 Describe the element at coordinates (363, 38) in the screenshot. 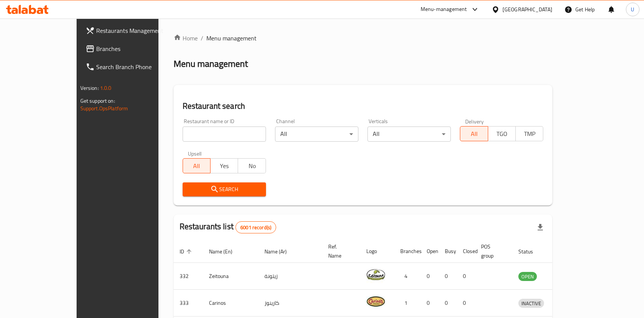

I see `nav: breadcrumb` at that location.